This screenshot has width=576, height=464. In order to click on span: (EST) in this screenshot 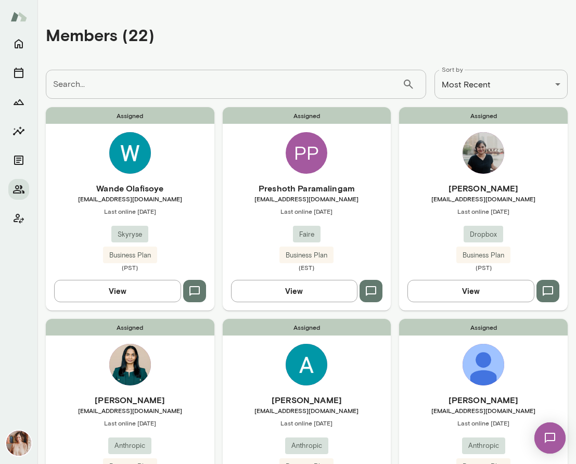, I will do `click(307, 267)`.